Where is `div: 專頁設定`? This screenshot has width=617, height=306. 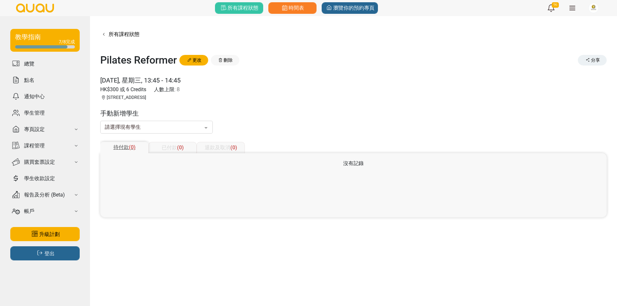 div: 專頁設定 is located at coordinates (34, 130).